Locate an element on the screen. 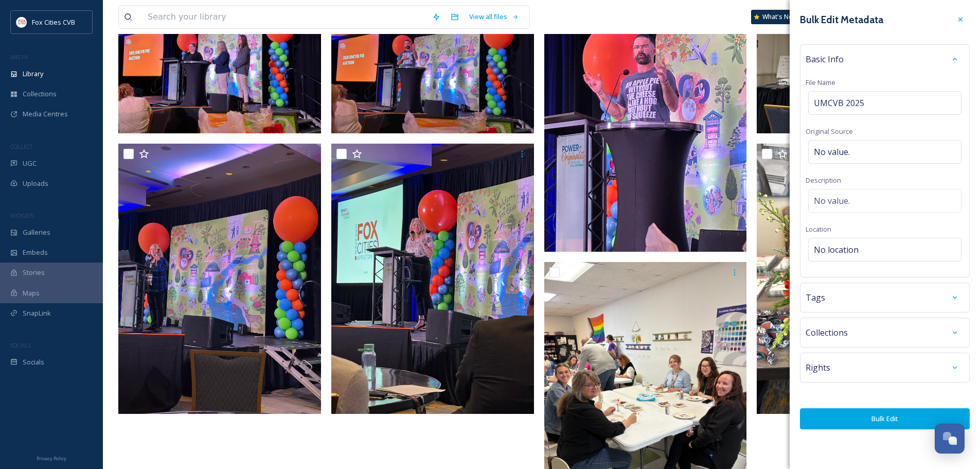  img: UMCVB 2025 (2).jpg is located at coordinates (433, 278).